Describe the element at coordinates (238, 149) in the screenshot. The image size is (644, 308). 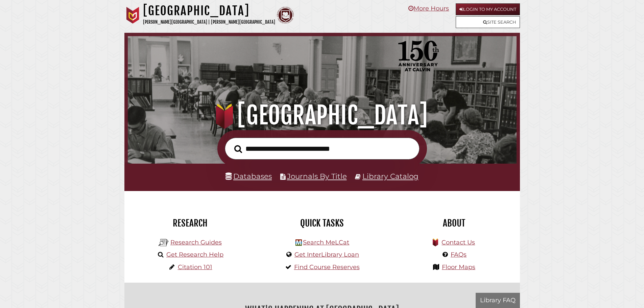
I see `button: Search` at that location.